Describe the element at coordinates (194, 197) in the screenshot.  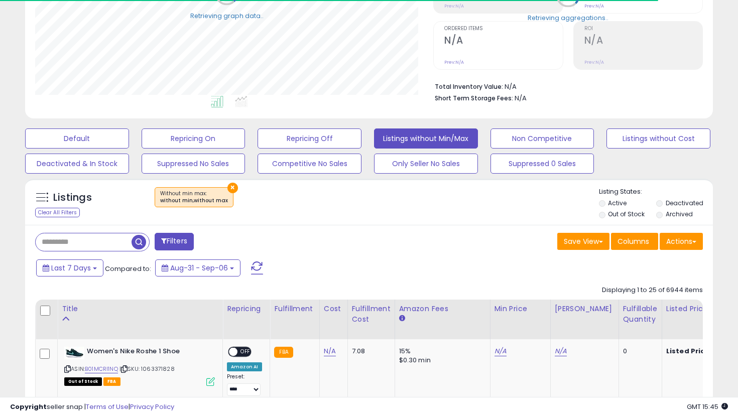
I see `span: Without min max :` at that location.